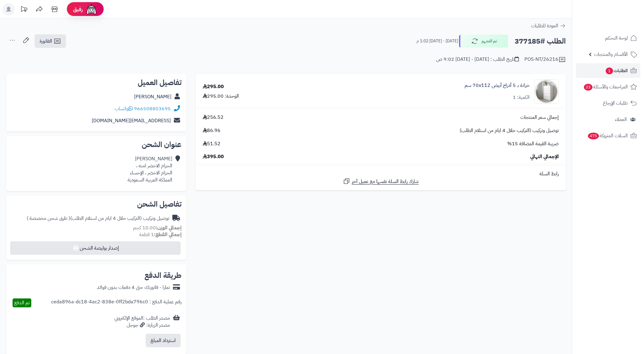 The image size is (644, 354). I want to click on span: شارك رابط السلة نفسها مع عميل آخر, so click(385, 181).